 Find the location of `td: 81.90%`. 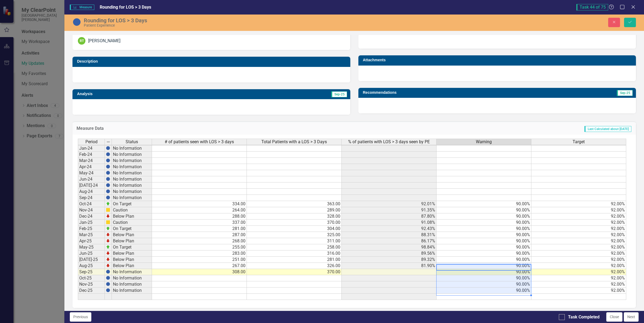

td: 81.90% is located at coordinates (389, 266).